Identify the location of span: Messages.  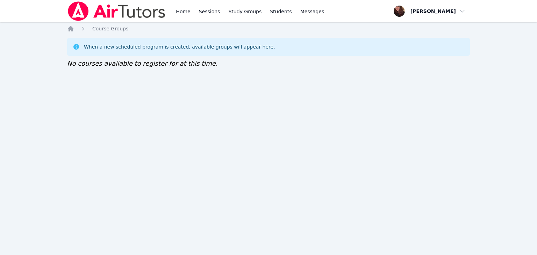
(312, 12).